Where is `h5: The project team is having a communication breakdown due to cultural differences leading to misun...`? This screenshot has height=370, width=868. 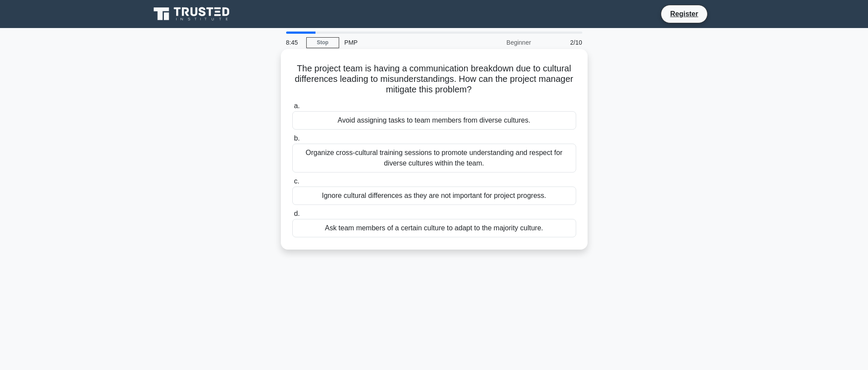
h5: The project team is having a communication breakdown due to cultural differences leading to misun... is located at coordinates (434, 79).